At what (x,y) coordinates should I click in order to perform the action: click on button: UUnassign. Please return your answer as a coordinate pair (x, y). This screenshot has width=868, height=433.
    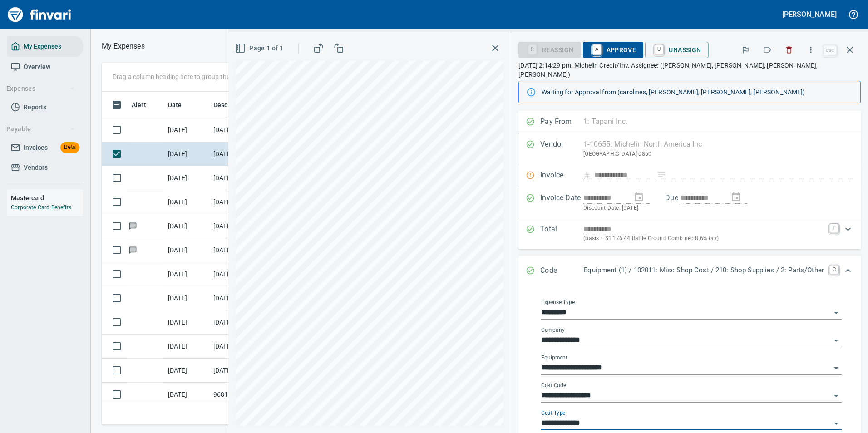
    Looking at the image, I should click on (676, 50).